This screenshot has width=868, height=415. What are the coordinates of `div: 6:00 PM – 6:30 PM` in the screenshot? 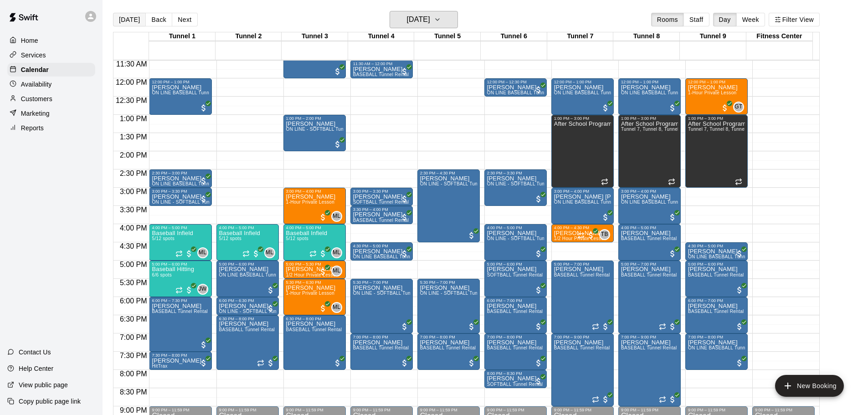 It's located at (248, 301).